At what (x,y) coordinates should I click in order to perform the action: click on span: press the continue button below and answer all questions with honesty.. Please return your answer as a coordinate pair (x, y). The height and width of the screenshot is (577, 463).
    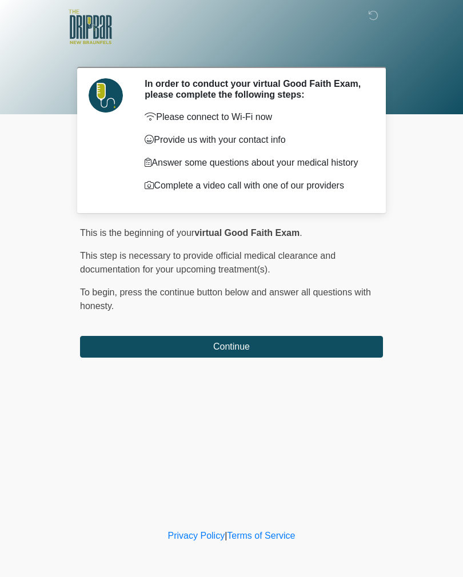
    Looking at the image, I should click on (225, 299).